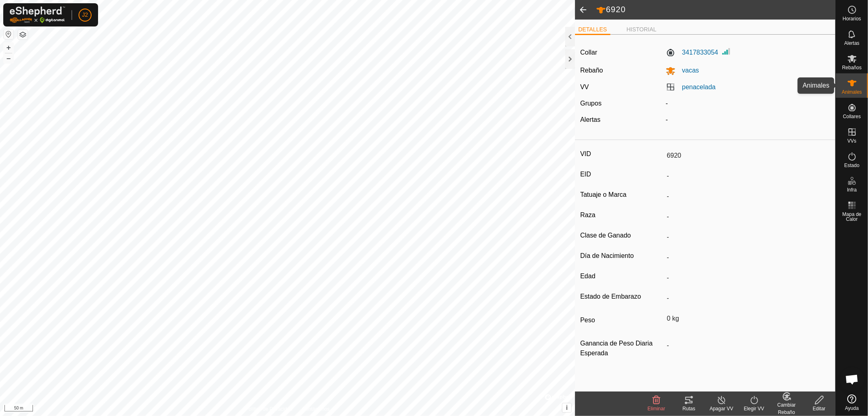 This screenshot has height=416, width=868. I want to click on div: Editar, so click(820, 408).